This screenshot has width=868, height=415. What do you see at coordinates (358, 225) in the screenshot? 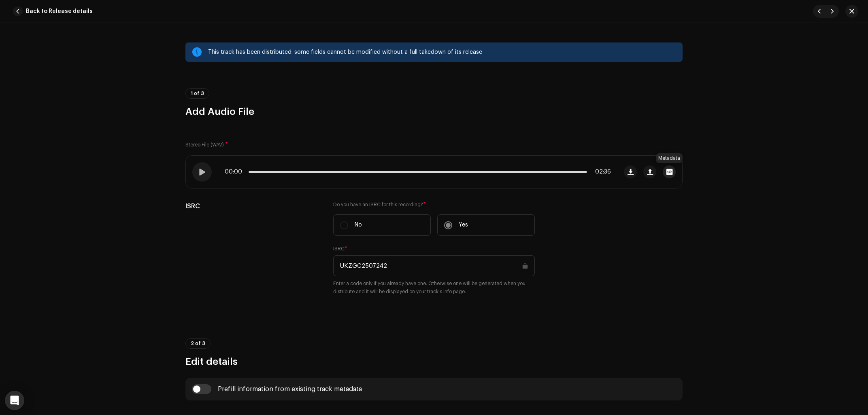
I see `p: No` at bounding box center [358, 225].